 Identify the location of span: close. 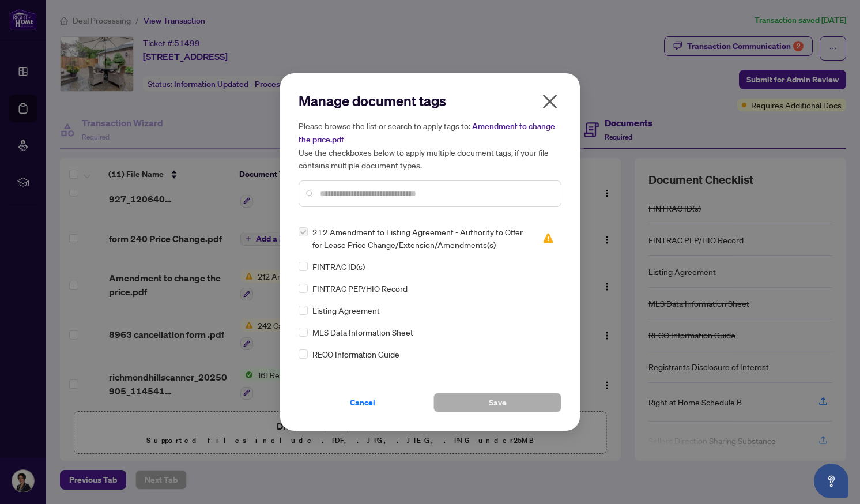
(550, 101).